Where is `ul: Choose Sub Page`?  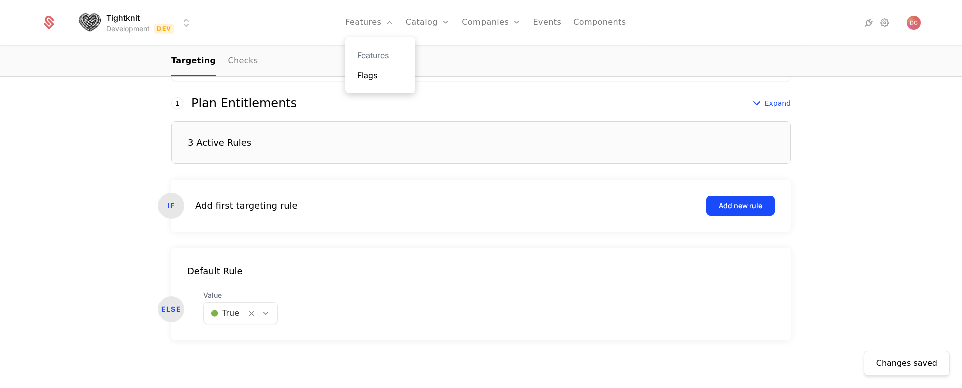 ul: Choose Sub Page is located at coordinates (214, 61).